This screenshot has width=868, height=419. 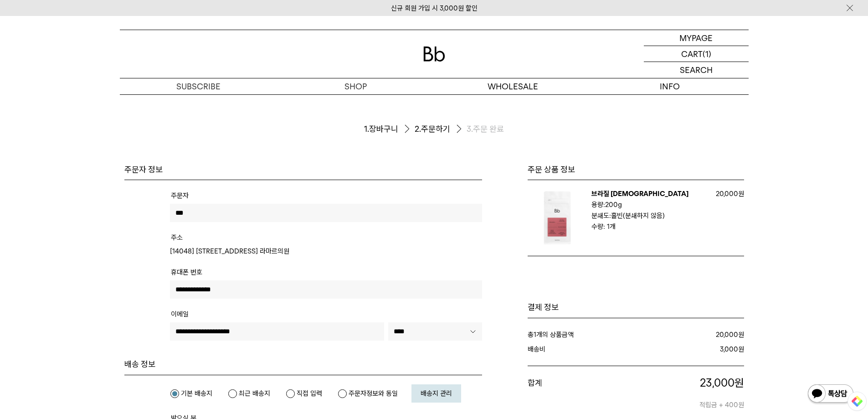 What do you see at coordinates (557, 218) in the screenshot?
I see `img: 브라질 사맘바이아` at bounding box center [557, 218].